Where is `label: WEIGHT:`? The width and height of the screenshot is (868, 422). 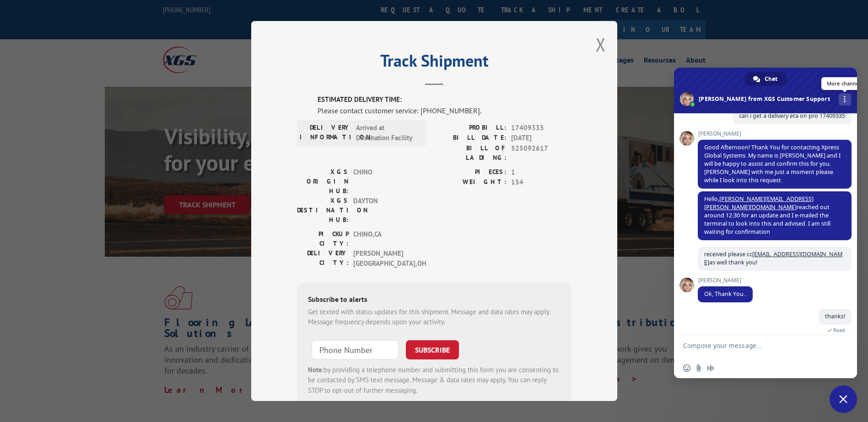 label: WEIGHT: is located at coordinates (470, 183).